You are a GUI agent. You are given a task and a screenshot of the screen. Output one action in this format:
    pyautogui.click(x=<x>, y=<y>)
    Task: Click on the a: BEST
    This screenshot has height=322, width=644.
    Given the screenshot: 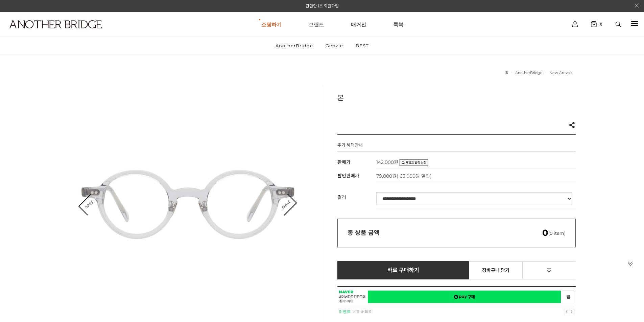 What is the action you would take?
    pyautogui.click(x=362, y=46)
    